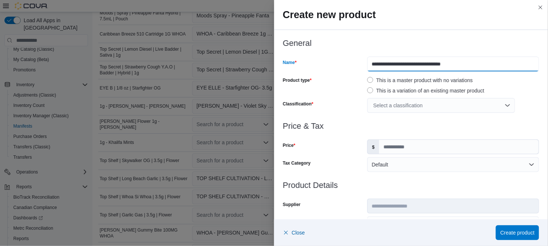  I want to click on label: Name, so click(290, 62).